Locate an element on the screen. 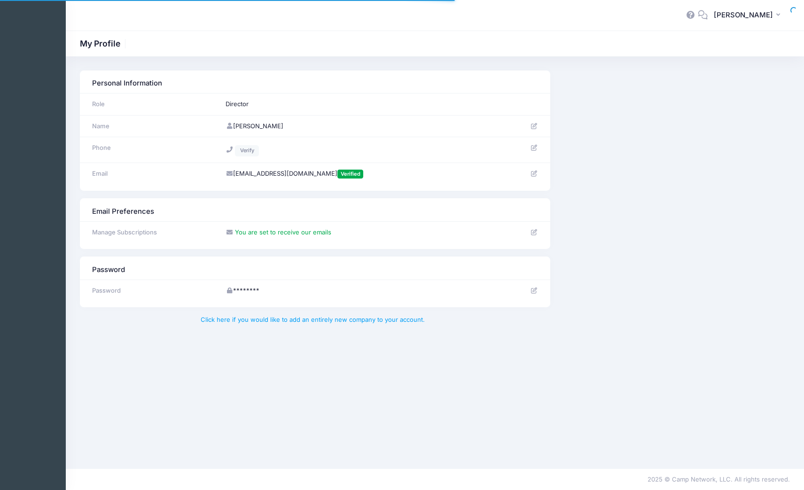  div: Name is located at coordinates (152, 126).